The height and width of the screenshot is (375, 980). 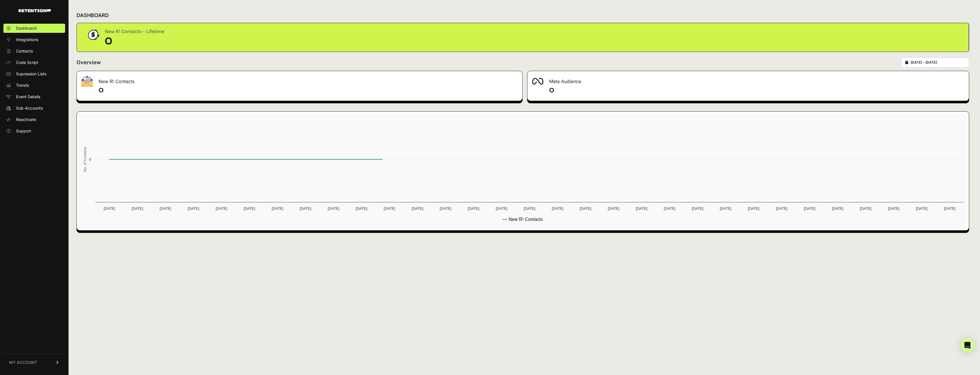 What do you see at coordinates (26, 120) in the screenshot?
I see `span: Reactivate` at bounding box center [26, 120].